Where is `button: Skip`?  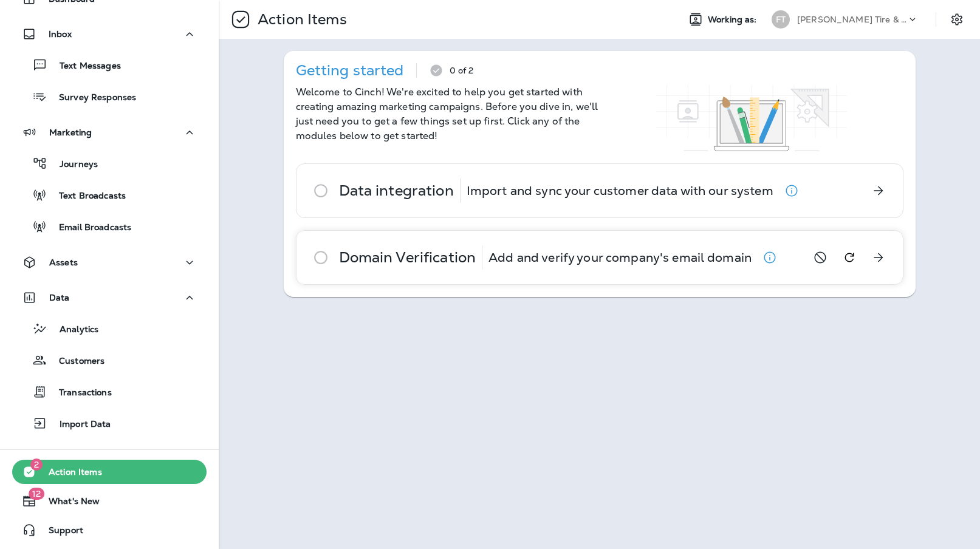 button: Skip is located at coordinates (820, 257).